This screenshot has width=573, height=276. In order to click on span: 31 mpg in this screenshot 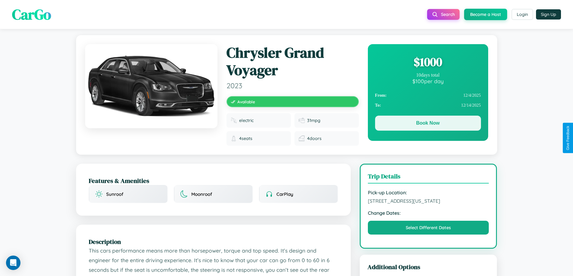, I will do `click(314, 121)`.